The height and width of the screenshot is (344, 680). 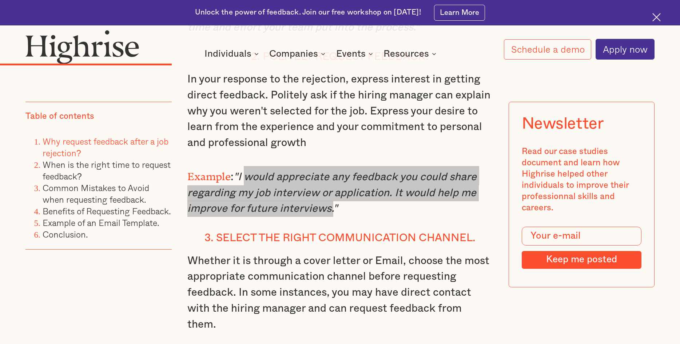 I want to click on a: Learn More, so click(x=459, y=13).